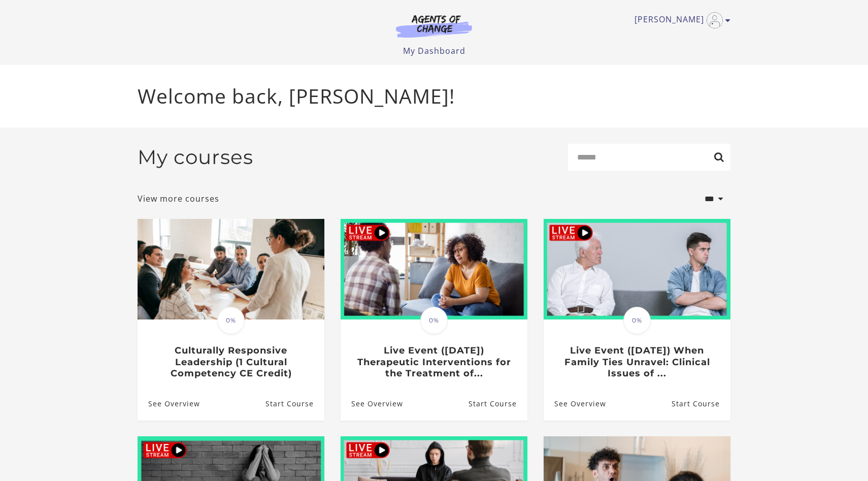 This screenshot has height=481, width=868. What do you see at coordinates (196, 157) in the screenshot?
I see `h2: My courses` at bounding box center [196, 157].